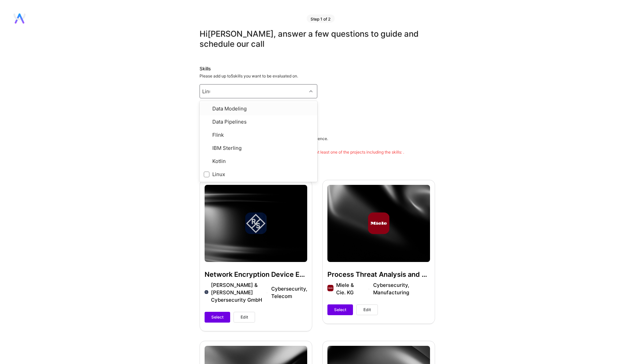  What do you see at coordinates (259, 148) in the screenshot?
I see `div: IBM Sterling` at bounding box center [259, 148].